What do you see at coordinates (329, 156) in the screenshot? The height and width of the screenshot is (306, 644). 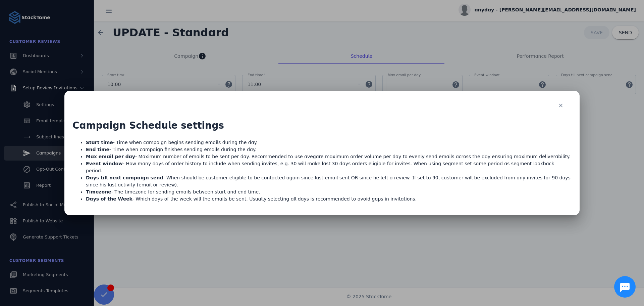 I see `li: - Maximum number of emails to be sent per day. Recommended to use avegare maximum order volume pe...` at bounding box center [329, 156].